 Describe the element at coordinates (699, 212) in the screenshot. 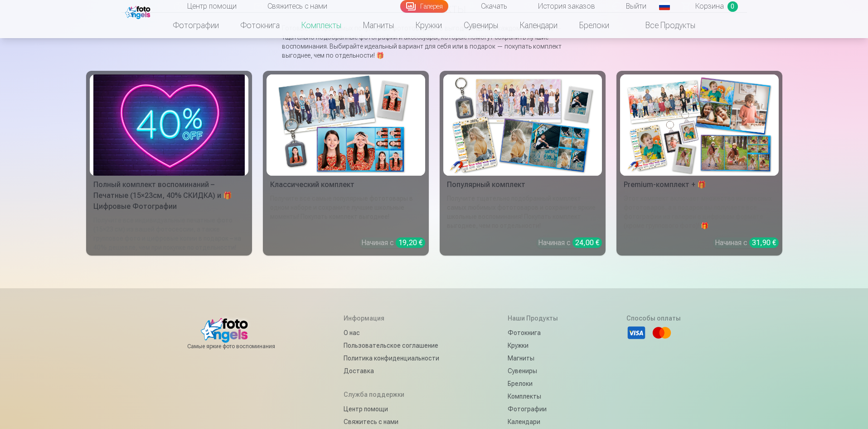

I see `div: Этот комплект включает множество интересных фототоваров, а в подарок вы получаете все фотографии ...` at that location.